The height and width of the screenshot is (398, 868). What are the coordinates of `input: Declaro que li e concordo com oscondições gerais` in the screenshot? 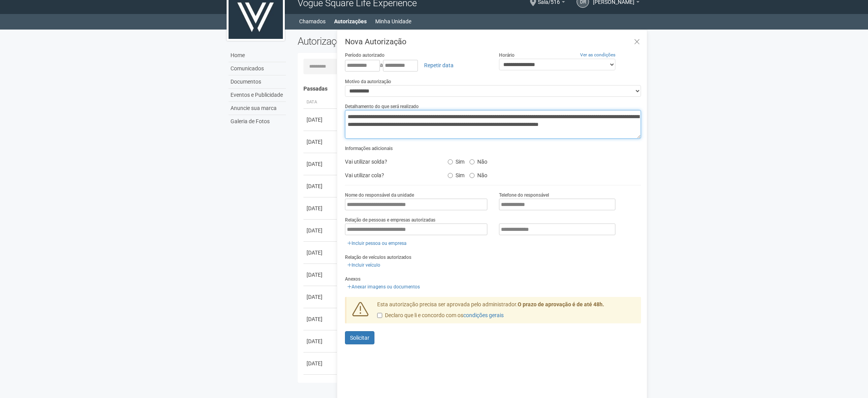 It's located at (380, 315).